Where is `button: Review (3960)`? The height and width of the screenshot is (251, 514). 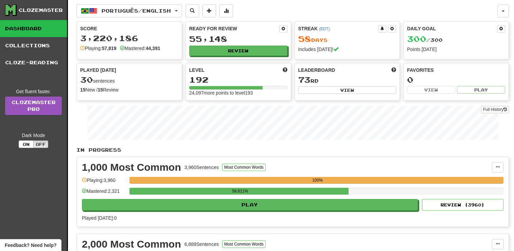
button: Review (3960) is located at coordinates (463, 205).